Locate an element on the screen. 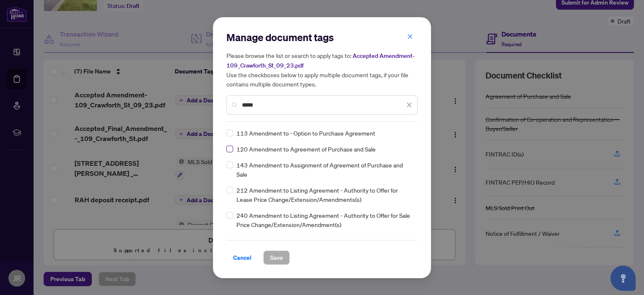 The width and height of the screenshot is (644, 295). button: Save is located at coordinates (276, 258).